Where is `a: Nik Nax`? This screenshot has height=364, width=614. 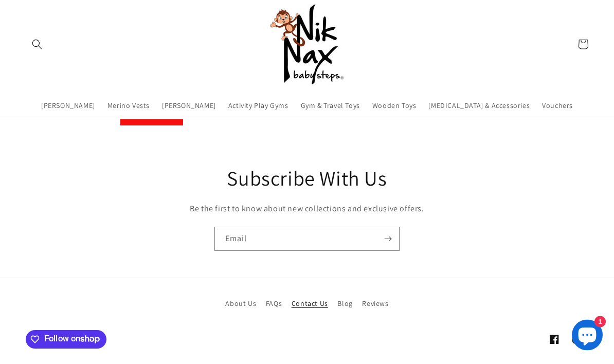 a: Nik Nax is located at coordinates (307, 47).